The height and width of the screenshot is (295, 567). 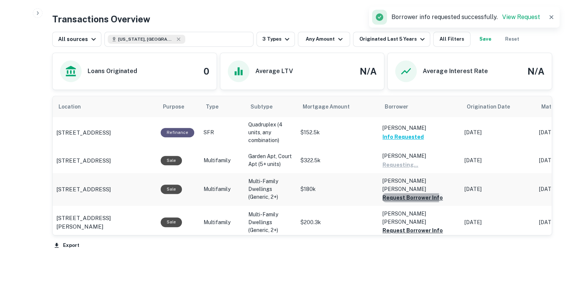 What do you see at coordinates (548, 253) in the screenshot?
I see `div: Chat Widget` at bounding box center [548, 253].